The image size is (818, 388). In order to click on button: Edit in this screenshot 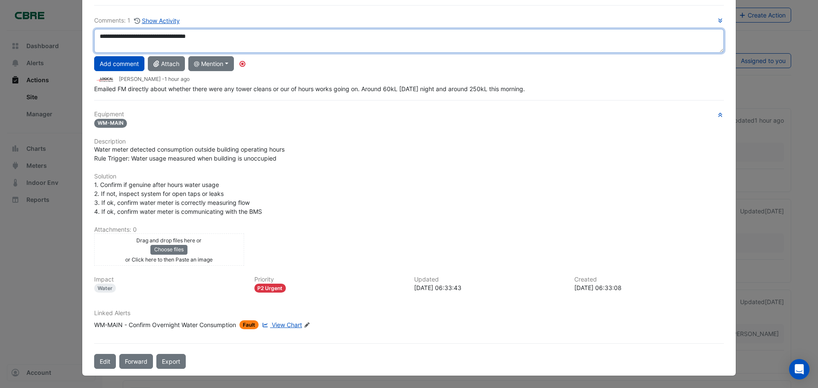, I will do `click(105, 361)`.